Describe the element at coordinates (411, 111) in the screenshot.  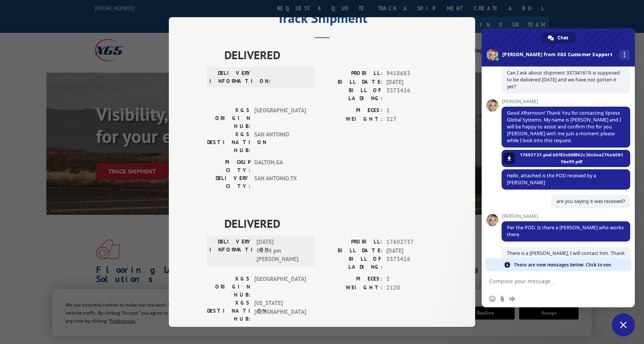
I see `span: 1` at that location.